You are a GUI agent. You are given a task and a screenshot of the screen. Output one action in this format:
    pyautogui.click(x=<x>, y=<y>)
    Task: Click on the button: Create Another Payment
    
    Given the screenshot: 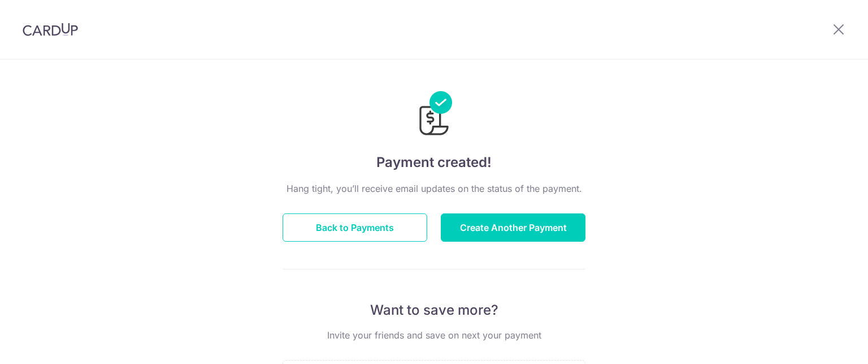 What is the action you would take?
    pyautogui.click(x=513, y=227)
    